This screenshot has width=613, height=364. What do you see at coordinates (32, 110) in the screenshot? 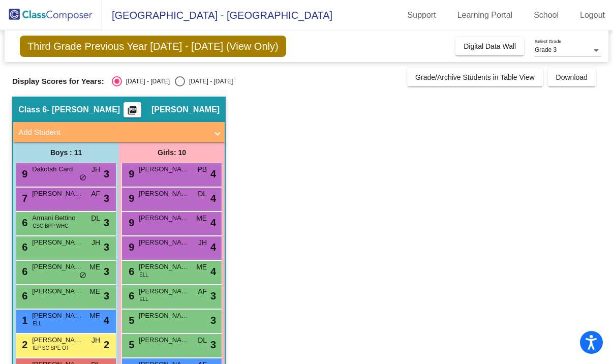
I see `span: Class 6` at bounding box center [32, 110].